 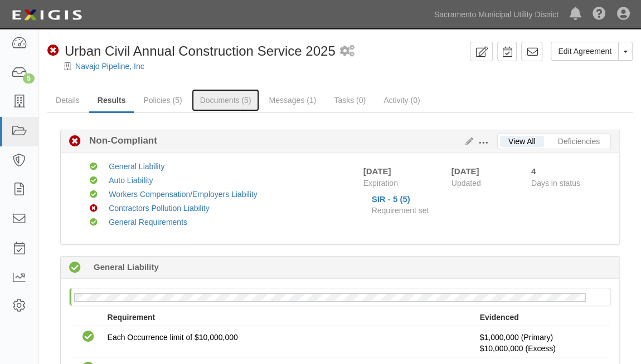 I want to click on a: Contractors Pollution Liability, so click(x=159, y=208).